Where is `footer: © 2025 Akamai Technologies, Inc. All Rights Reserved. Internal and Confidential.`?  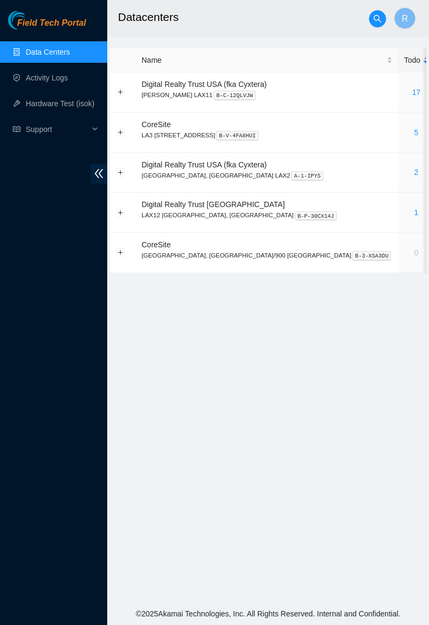
footer: © 2025 Akamai Technologies, Inc. All Rights Reserved. Internal and Confidential. is located at coordinates (268, 614).